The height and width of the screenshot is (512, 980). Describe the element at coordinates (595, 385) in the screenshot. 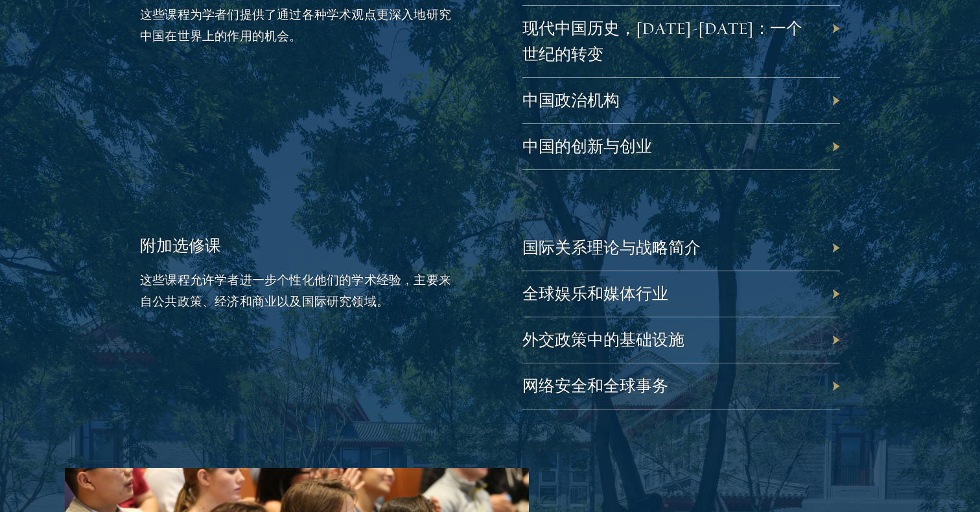

I see `a: 网络安全和全球事务` at that location.